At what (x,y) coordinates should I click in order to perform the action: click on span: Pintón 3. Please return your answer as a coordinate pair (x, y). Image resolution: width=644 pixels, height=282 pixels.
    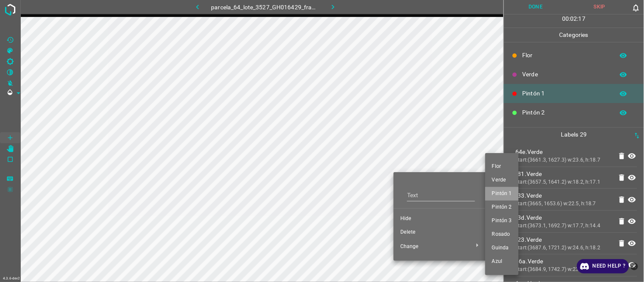
    Looking at the image, I should click on (502, 221).